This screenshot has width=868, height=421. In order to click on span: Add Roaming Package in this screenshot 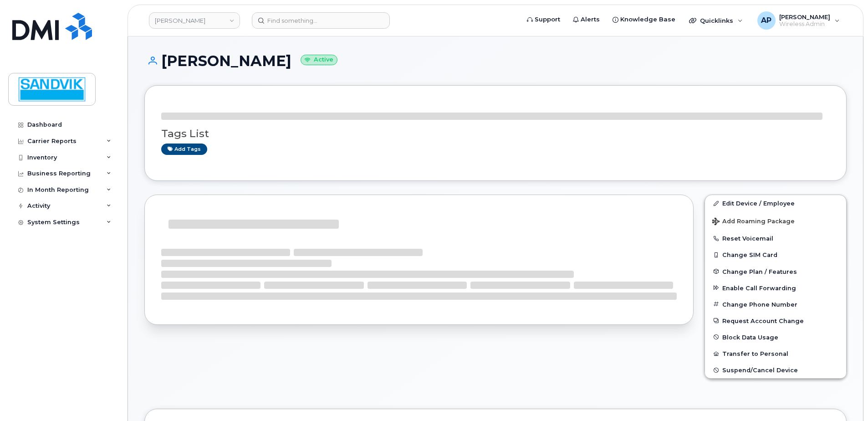, I will do `click(753, 222)`.